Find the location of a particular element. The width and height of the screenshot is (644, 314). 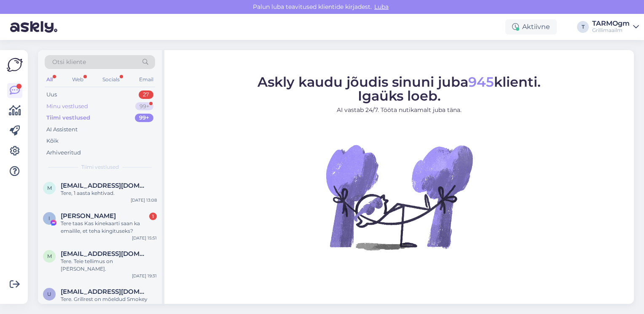

span: ulvi.reinurm@mail.ee is located at coordinates (105, 292).